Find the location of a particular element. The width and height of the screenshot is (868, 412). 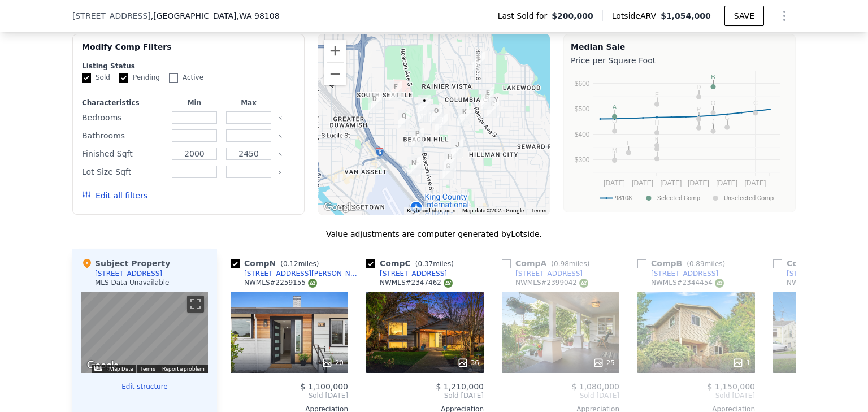

div: 4907 13th Ave S is located at coordinates (375, 103).